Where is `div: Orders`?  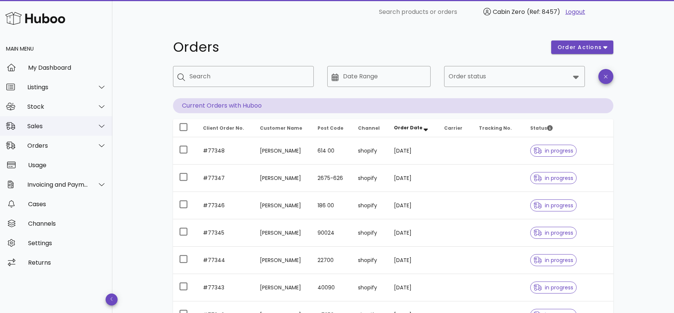 div: Orders is located at coordinates (58, 145).